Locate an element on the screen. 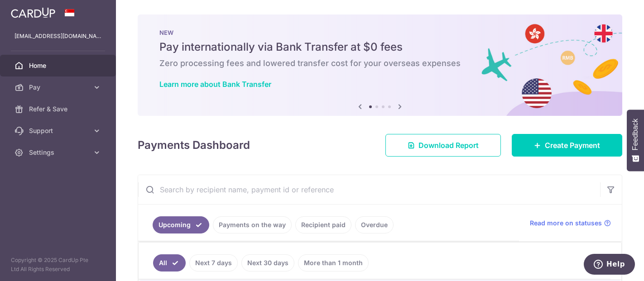  span: Support is located at coordinates (59, 131).